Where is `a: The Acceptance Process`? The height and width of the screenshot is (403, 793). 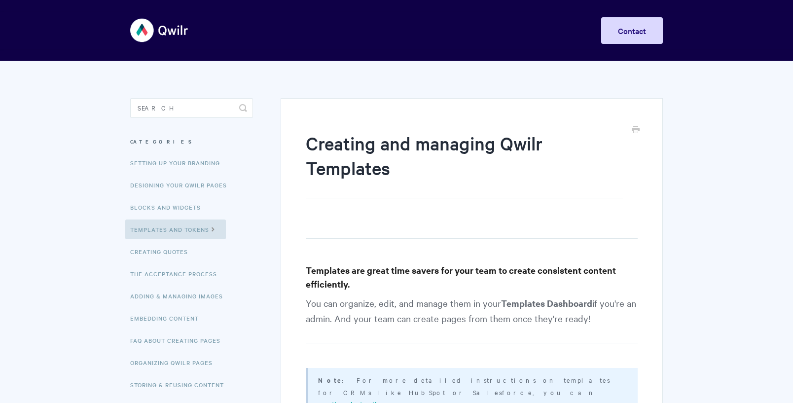
a: The Acceptance Process is located at coordinates (177, 274).